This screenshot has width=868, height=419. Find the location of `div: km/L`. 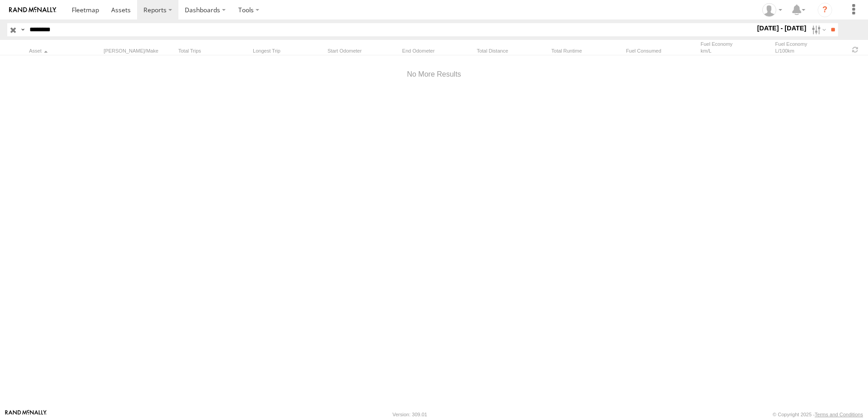

div: km/L is located at coordinates (736, 51).